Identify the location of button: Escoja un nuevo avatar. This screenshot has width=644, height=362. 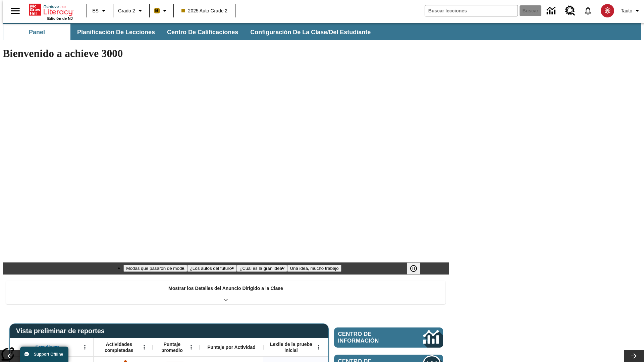
(607, 11).